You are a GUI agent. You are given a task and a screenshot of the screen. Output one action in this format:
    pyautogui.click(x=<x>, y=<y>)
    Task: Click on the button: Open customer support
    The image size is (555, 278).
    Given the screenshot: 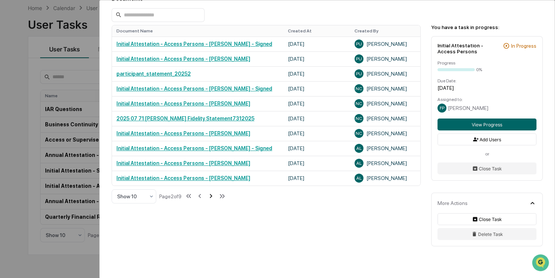 What is the action you would take?
    pyautogui.click(x=9, y=9)
    